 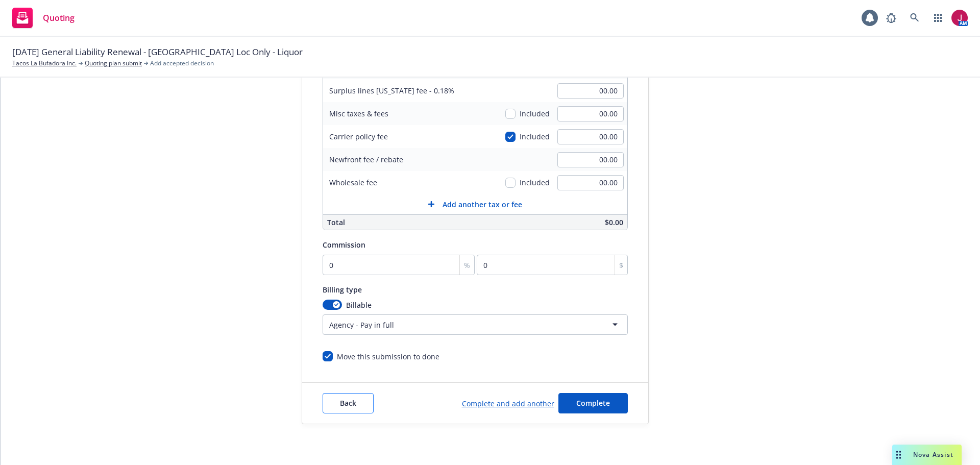 I want to click on span: Misc taxes & fees, so click(x=359, y=113).